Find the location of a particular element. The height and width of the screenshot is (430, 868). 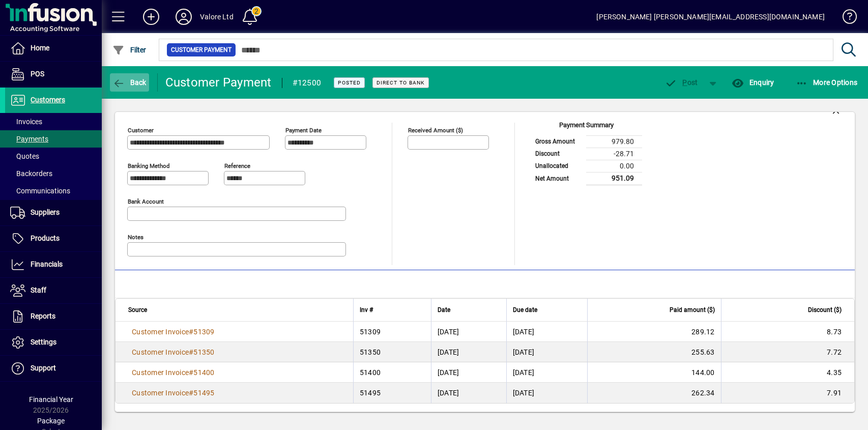

td: 289.12 is located at coordinates (654, 332).